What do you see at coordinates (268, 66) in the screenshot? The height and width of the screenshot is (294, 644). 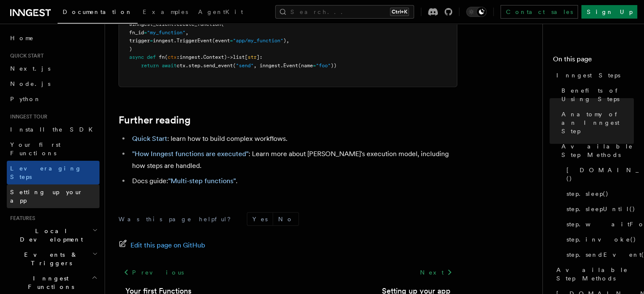 I see `span: , inngest.` at bounding box center [268, 66].